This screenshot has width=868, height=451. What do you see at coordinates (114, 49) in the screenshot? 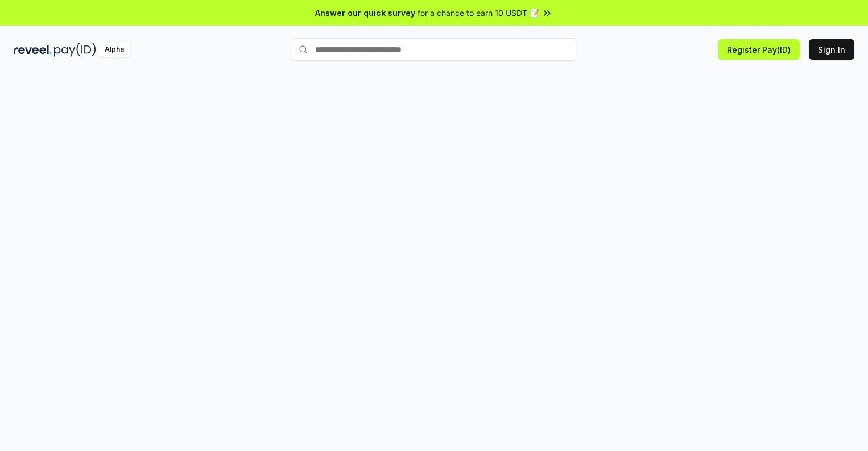
I see `div: Alpha` at bounding box center [114, 49].